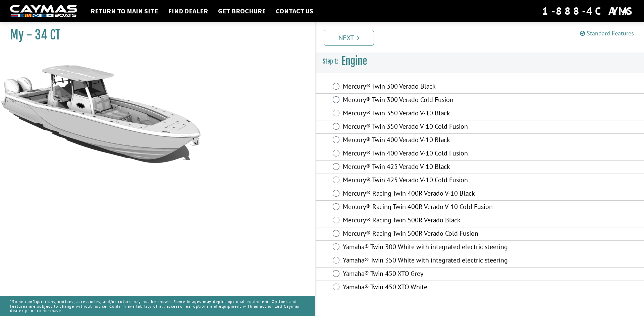  Describe the element at coordinates (124, 11) in the screenshot. I see `a: Return to main site` at that location.